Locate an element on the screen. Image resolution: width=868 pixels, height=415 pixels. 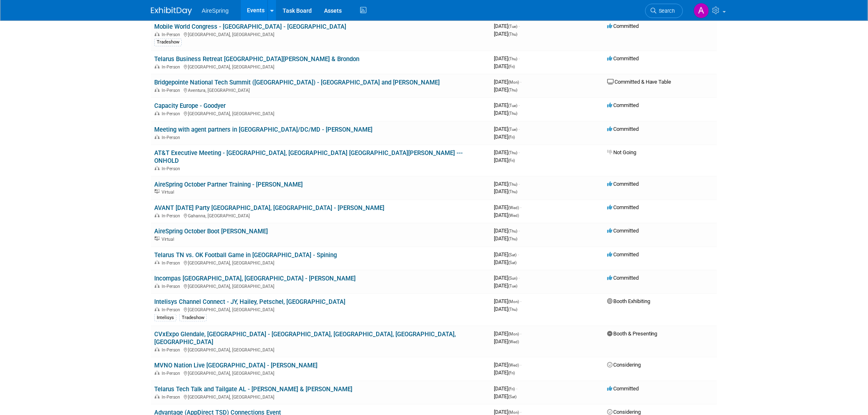
span: Considering is located at coordinates (624, 412).